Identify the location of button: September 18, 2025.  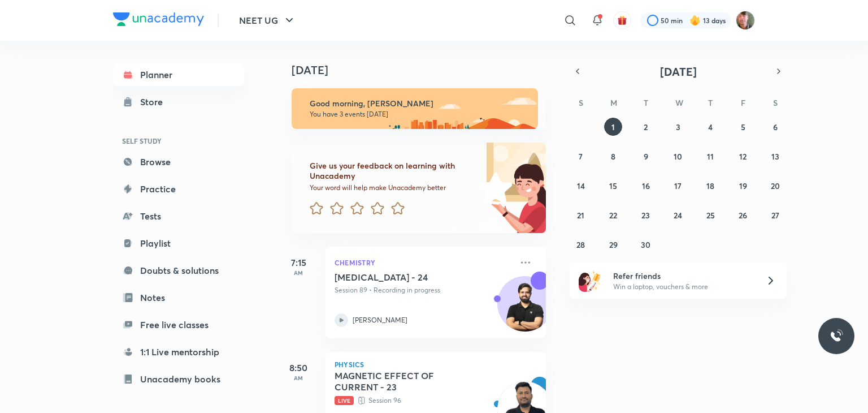
(710, 185).